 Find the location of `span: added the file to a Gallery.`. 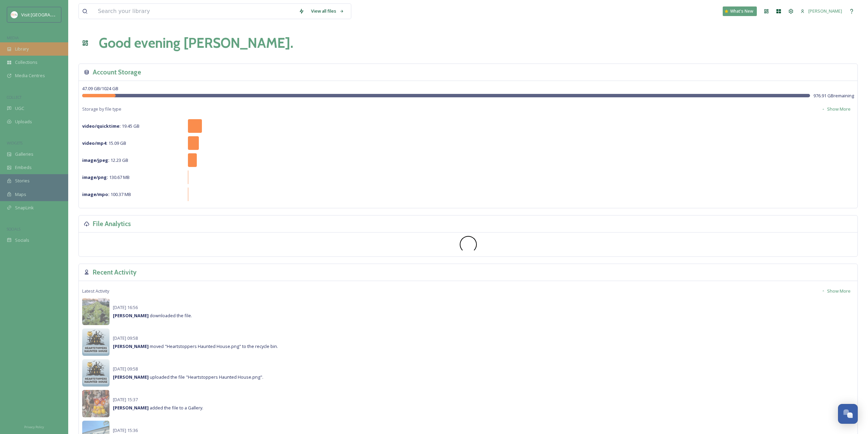

span: added the file to a Gallery. is located at coordinates (158, 408).